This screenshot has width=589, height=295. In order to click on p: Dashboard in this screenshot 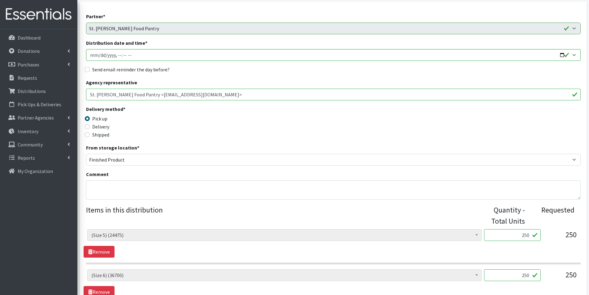, I will do `click(29, 38)`.